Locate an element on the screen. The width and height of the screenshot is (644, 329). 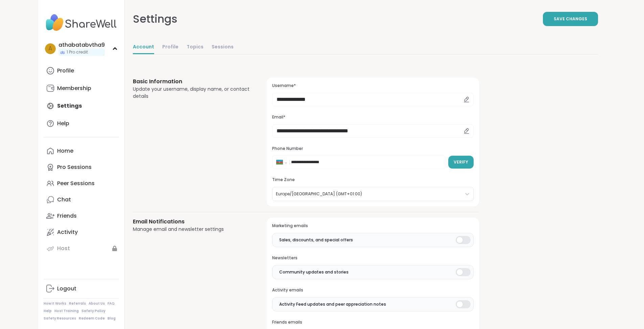
a: Referrals is located at coordinates (78, 304).